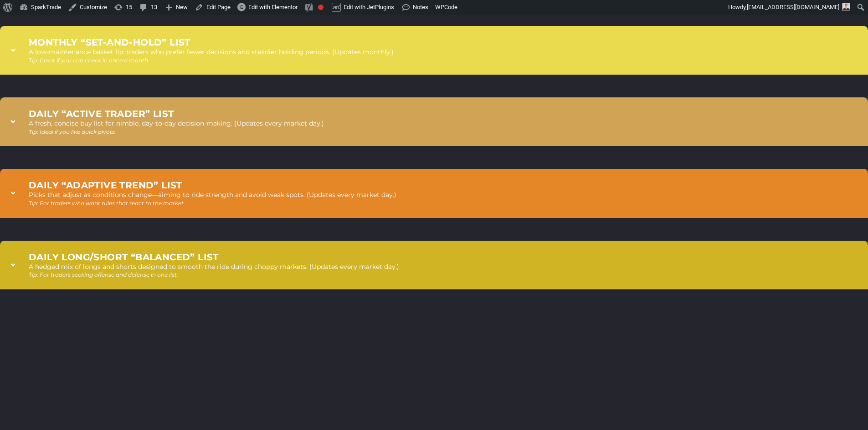 Image resolution: width=868 pixels, height=430 pixels. Describe the element at coordinates (107, 203) in the screenshot. I see `i: Tip: For traders who want rules that react to the market.` at that location.